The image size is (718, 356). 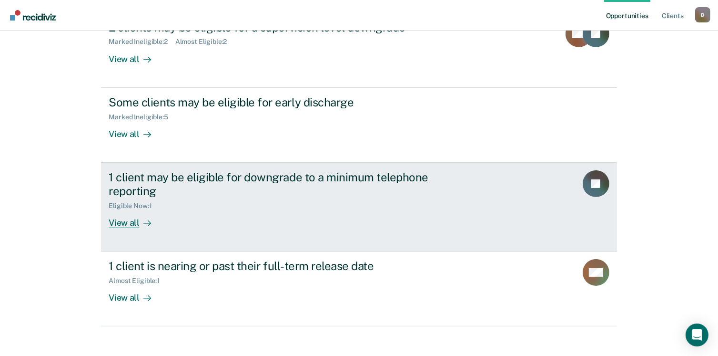 I want to click on div: 1 client may be eligible for downgrade to a minimum telephone reporting, so click(x=276, y=184).